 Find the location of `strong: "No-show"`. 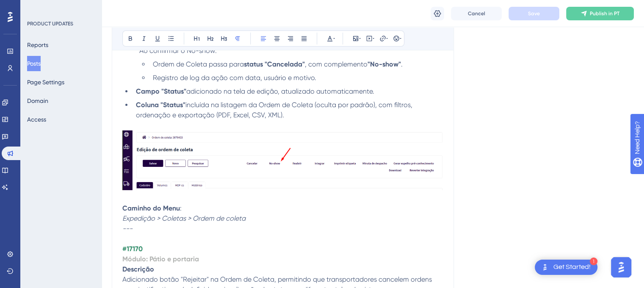

strong: "No-show" is located at coordinates (384, 64).